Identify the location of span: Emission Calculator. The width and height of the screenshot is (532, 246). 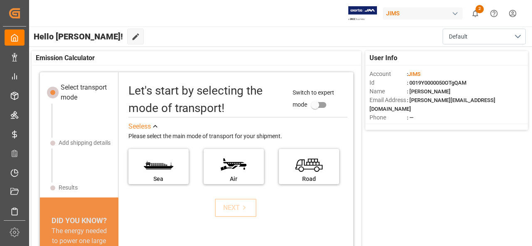
(65, 58).